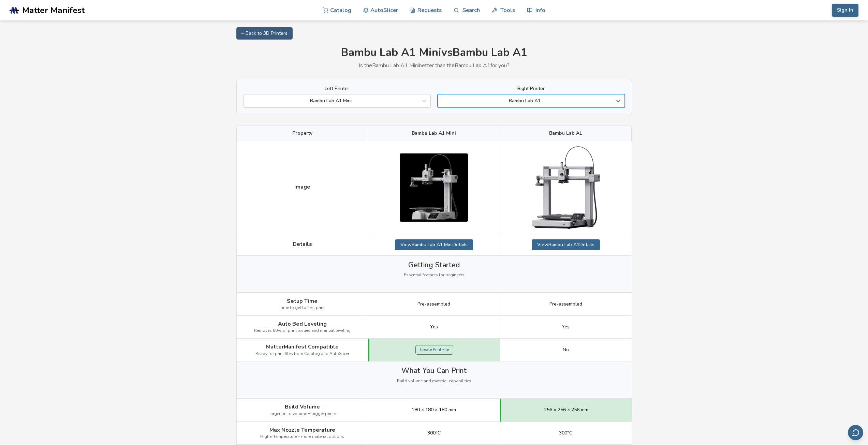  Describe the element at coordinates (434, 350) in the screenshot. I see `a: Create Print File` at that location.